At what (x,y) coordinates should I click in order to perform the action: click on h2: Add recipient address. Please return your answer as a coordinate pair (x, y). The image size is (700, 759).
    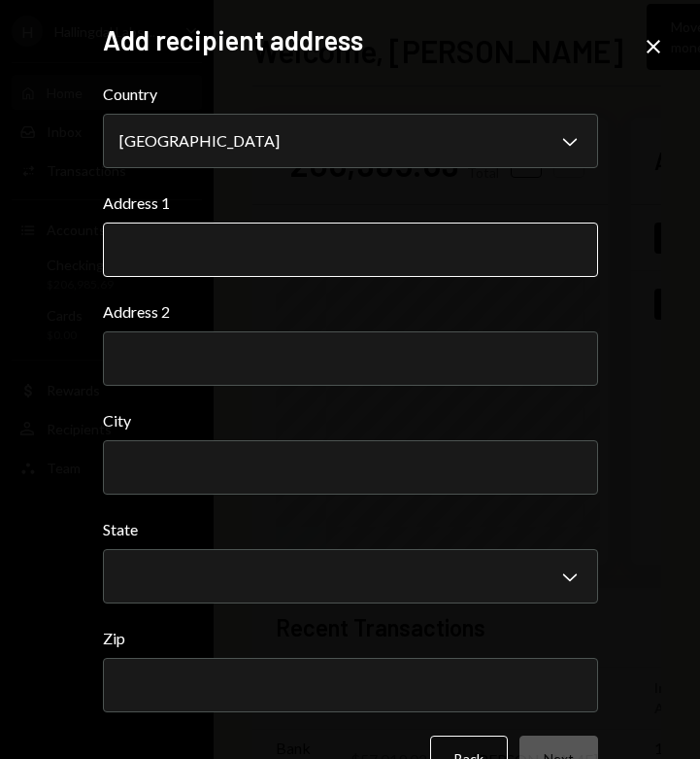
    Looking at the image, I should click on (351, 40).